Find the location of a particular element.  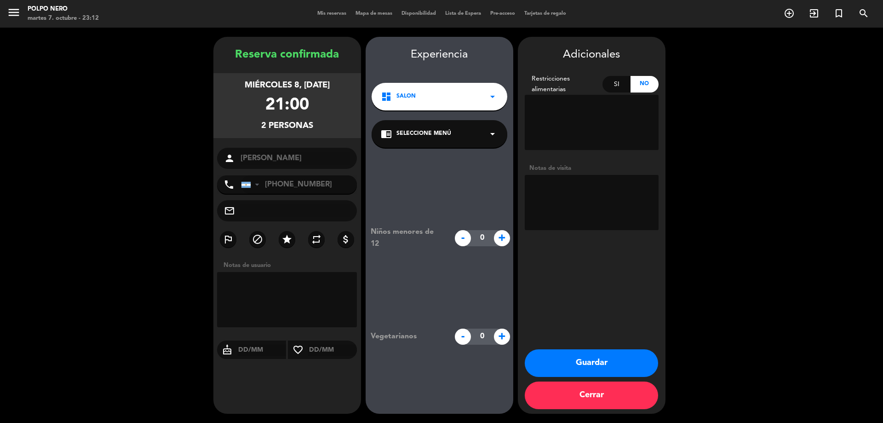

span: Mis reservas is located at coordinates (332, 13).